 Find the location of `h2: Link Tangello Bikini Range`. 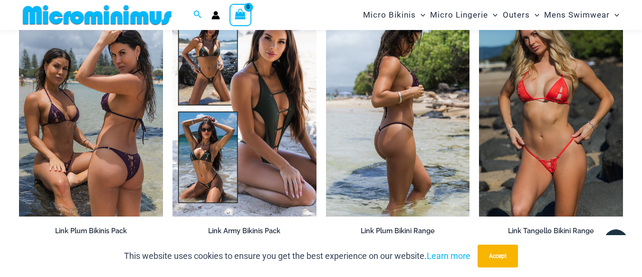

h2: Link Tangello Bikini Range is located at coordinates (551, 230).